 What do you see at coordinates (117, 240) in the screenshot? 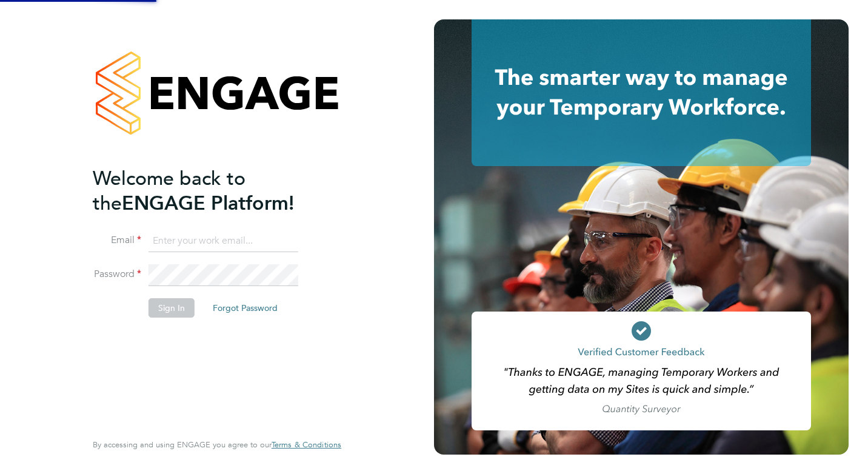
I see `label: Email` at bounding box center [117, 240].